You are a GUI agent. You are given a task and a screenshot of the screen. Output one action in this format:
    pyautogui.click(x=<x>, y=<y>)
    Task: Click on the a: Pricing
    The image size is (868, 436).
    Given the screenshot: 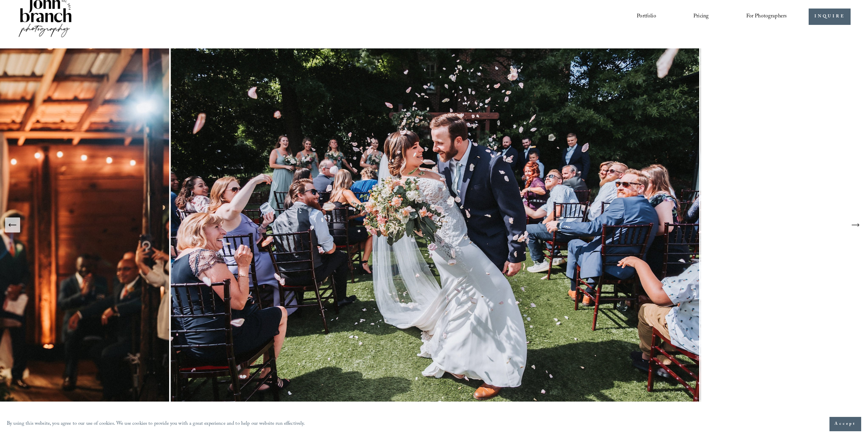 What is the action you would take?
    pyautogui.click(x=700, y=17)
    